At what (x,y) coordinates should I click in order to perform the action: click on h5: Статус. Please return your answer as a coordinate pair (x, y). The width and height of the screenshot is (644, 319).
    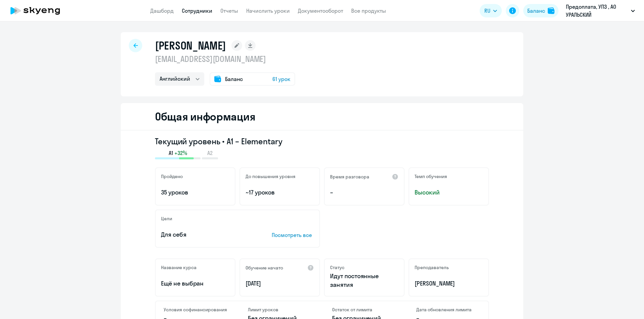
    Looking at the image, I should click on (337, 267).